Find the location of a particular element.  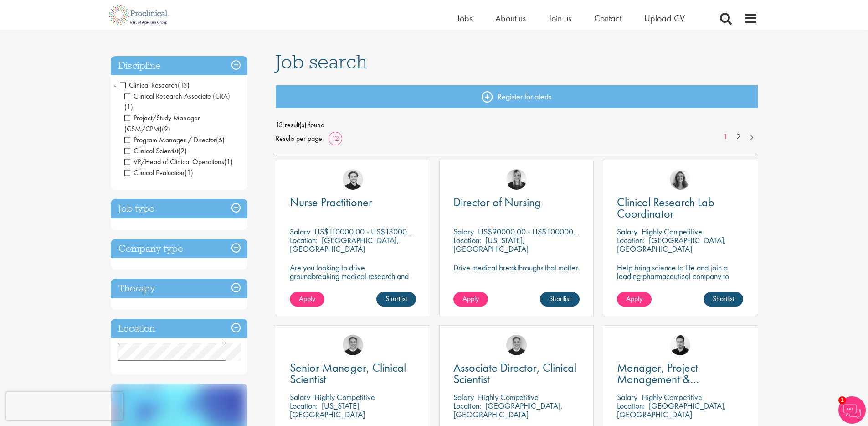

div: Therapy is located at coordinates (179, 288).